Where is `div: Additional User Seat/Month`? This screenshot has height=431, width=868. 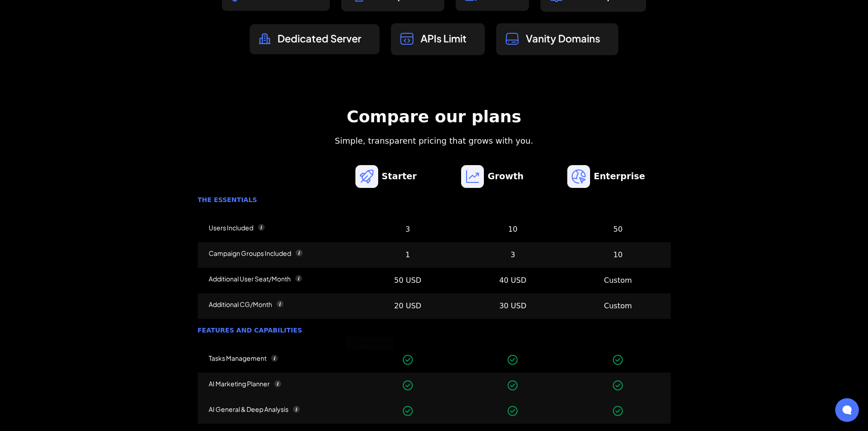 div: Additional User Seat/Month is located at coordinates (250, 279).